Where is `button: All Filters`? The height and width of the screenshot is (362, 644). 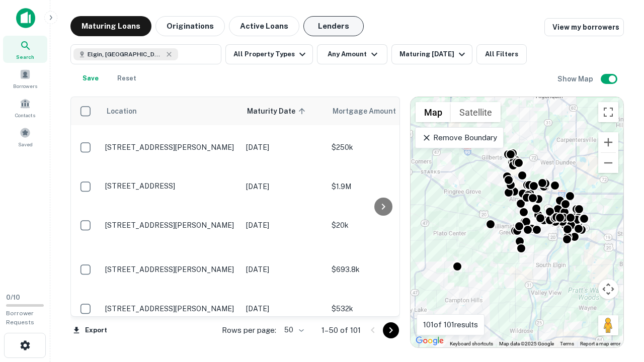
button: All Filters is located at coordinates (502, 55).